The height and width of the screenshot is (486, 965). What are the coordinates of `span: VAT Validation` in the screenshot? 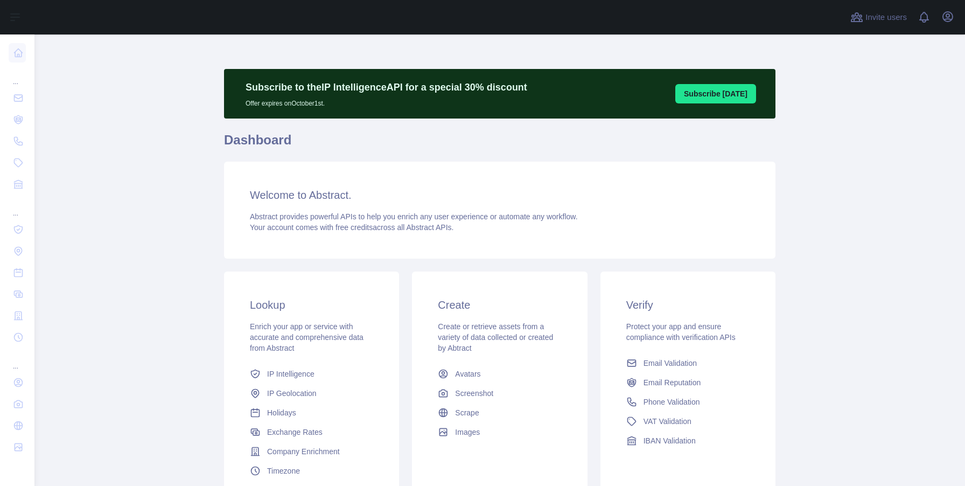 It's located at (667, 421).